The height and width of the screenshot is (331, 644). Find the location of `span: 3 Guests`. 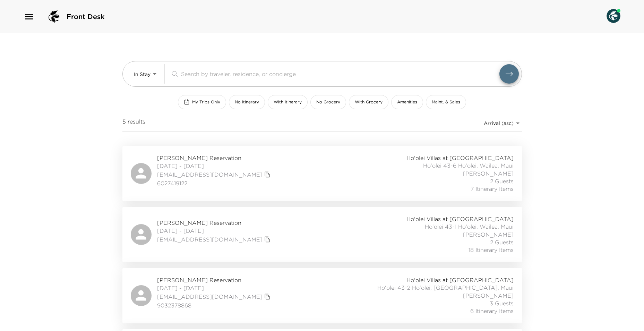

span: 3 Guests is located at coordinates (501, 303).